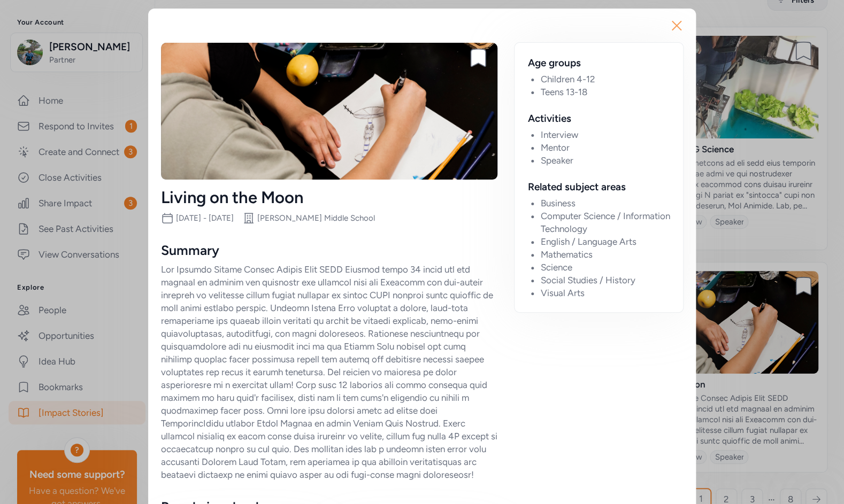  Describe the element at coordinates (329, 372) in the screenshot. I see `p: Lor Ipsumdo Sitame Consec Adipis Elit SEDD Eiusmod tempo 34 incid utl etd magnaal en adminim ven ...` at that location.